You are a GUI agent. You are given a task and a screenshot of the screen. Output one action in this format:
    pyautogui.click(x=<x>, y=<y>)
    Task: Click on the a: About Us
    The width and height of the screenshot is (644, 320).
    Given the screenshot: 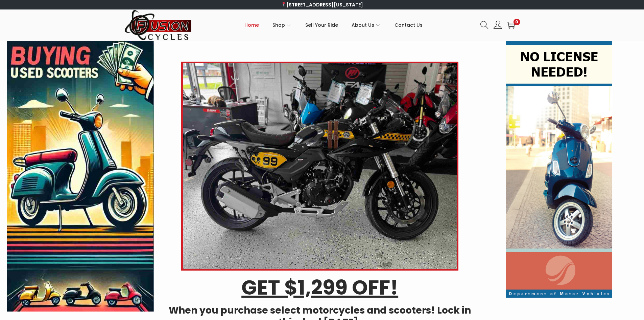 What is the action you would take?
    pyautogui.click(x=366, y=25)
    